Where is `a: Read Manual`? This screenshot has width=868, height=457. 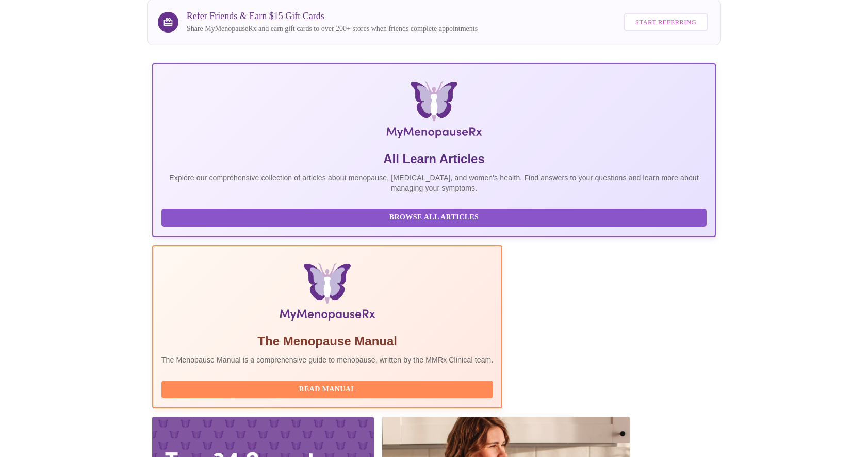 a: Read Manual is located at coordinates (329, 388).